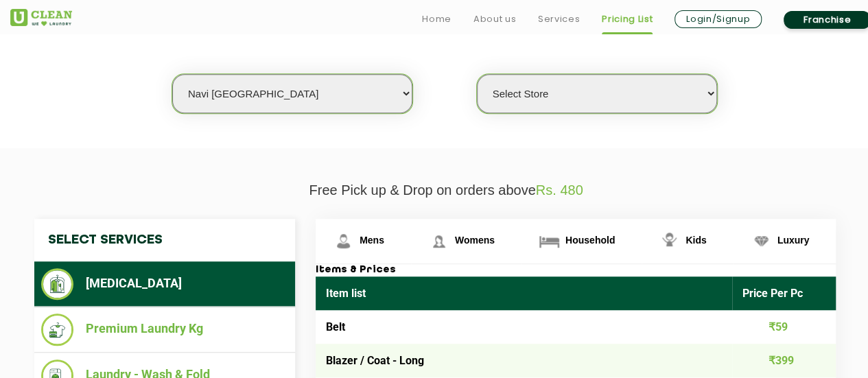  Describe the element at coordinates (495, 19) in the screenshot. I see `a: About us` at that location.